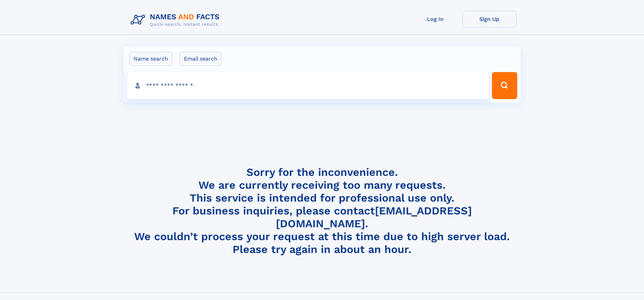 This screenshot has height=300, width=644. Describe the element at coordinates (322, 211) in the screenshot. I see `h4: Sorry for the inconvenience. We are currently receiving too many requests. This service is intend...` at that location.